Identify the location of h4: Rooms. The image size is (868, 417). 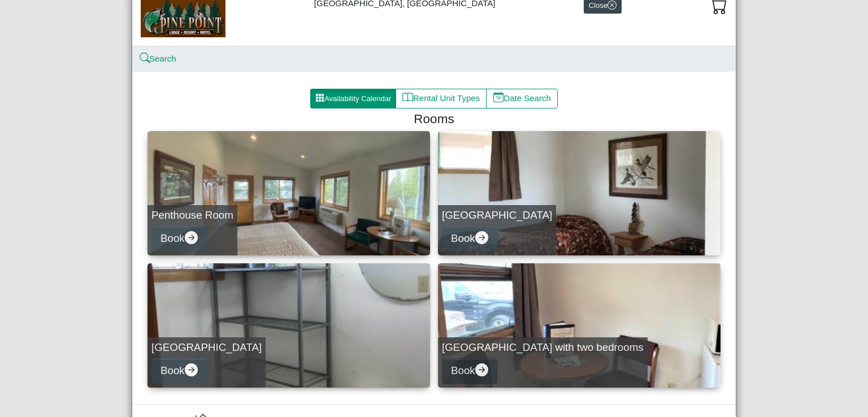
(434, 118).